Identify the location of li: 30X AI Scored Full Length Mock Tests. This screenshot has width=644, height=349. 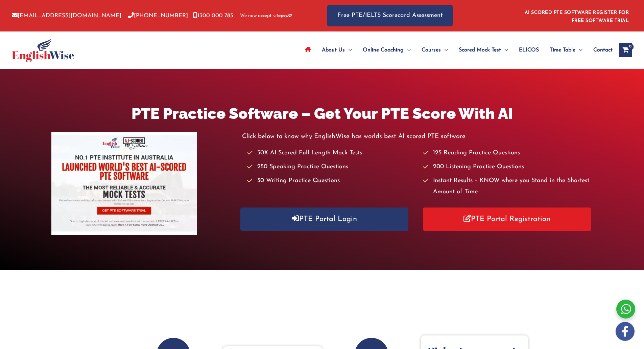
(331, 153).